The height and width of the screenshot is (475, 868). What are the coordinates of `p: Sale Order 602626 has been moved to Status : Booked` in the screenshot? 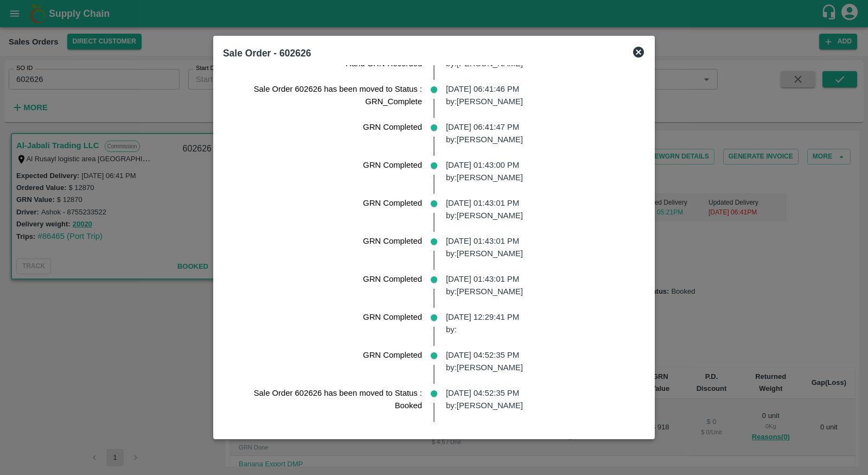 It's located at (326, 399).